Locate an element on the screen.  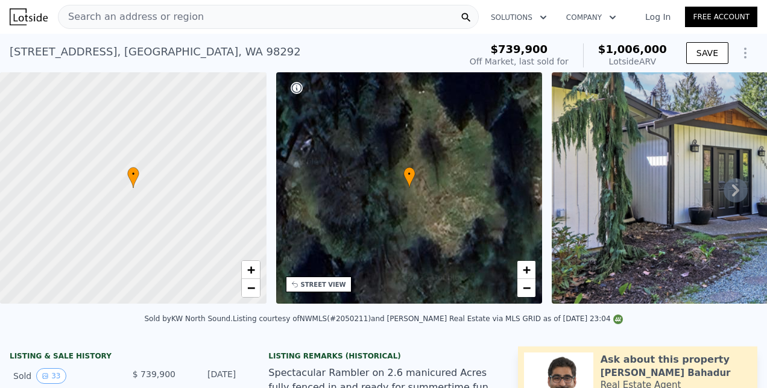
div: Off Market, last sold for is located at coordinates (519, 62).